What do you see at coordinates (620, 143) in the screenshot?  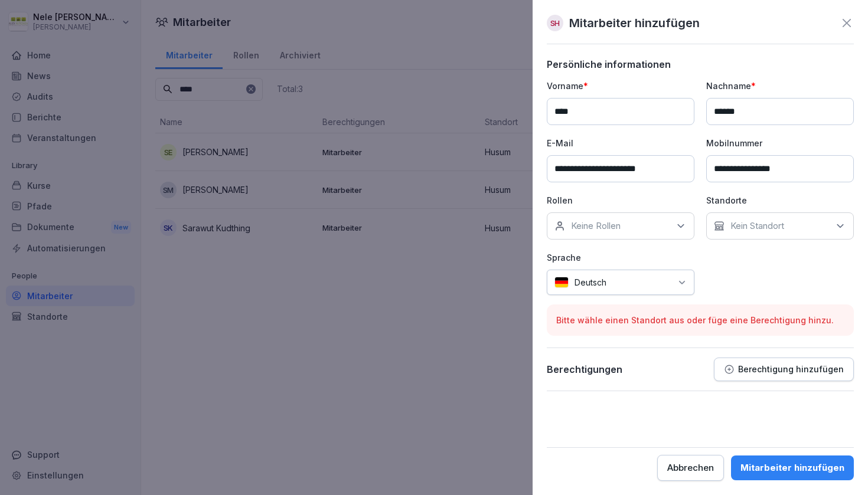 I see `p: E-Mail` at bounding box center [620, 143].